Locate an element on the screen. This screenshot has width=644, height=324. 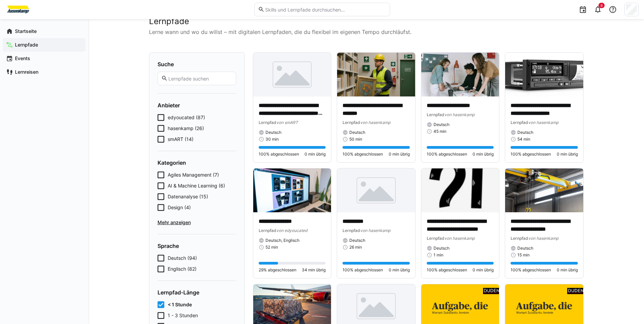
span: 8 is located at coordinates (602, 5).